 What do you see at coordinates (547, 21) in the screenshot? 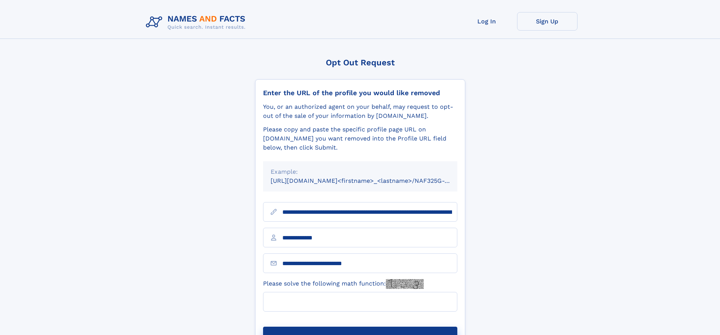
I see `a: Sign Up` at bounding box center [547, 21].